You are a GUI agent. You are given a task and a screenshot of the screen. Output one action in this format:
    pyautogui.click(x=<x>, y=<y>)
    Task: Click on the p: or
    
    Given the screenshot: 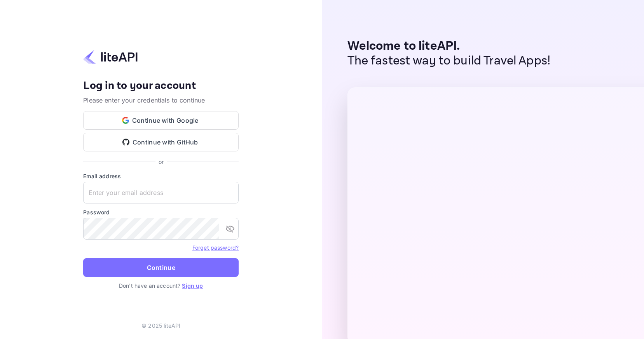 What is the action you would take?
    pyautogui.click(x=161, y=161)
    